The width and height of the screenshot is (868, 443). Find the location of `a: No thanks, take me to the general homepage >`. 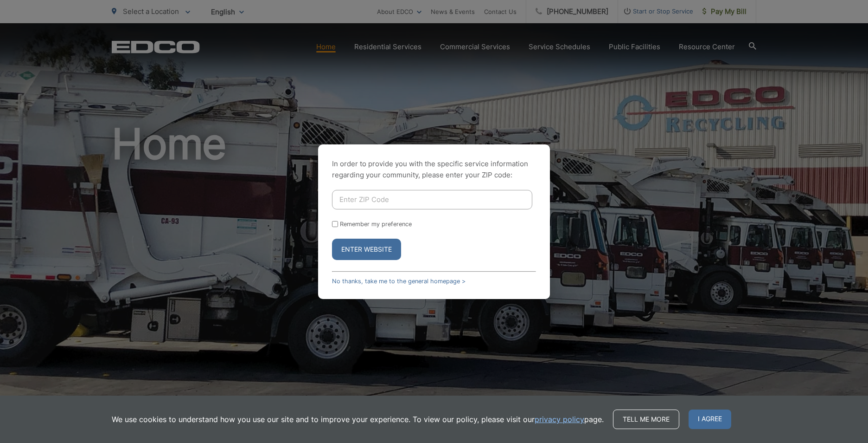

a: No thanks, take me to the general homepage > is located at coordinates (399, 280).